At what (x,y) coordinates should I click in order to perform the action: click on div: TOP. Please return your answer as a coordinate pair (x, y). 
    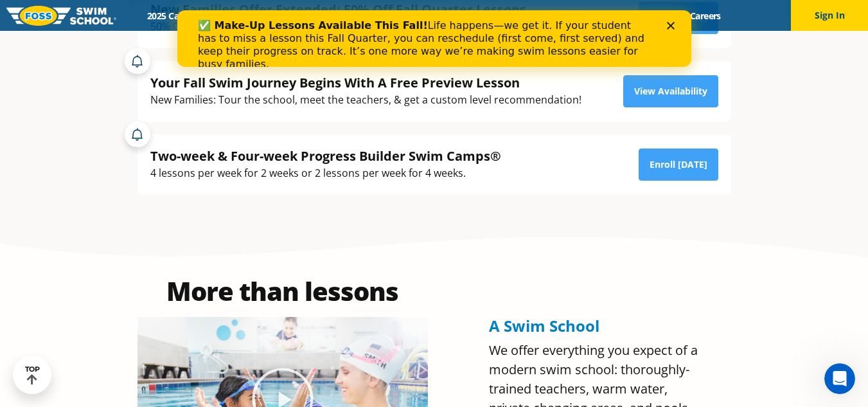
    Looking at the image, I should click on (32, 375).